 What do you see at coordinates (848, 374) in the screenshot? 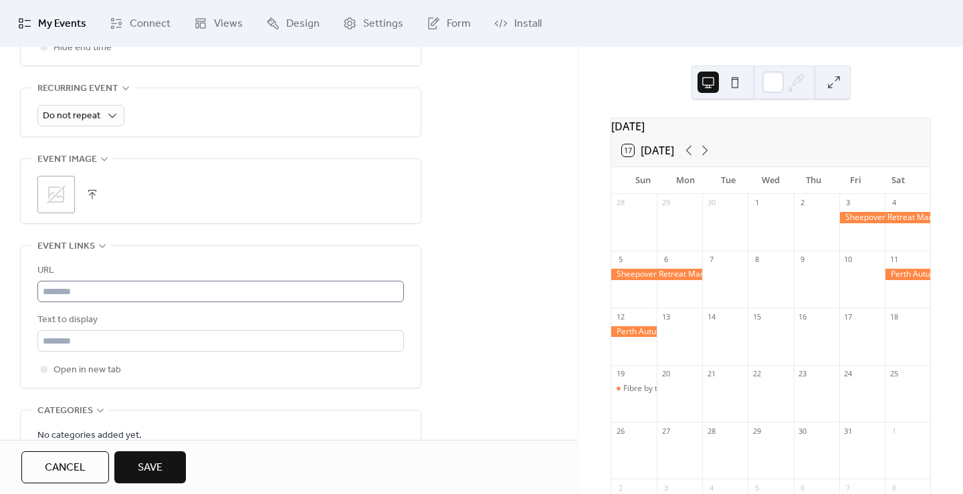
I see `div: 24` at bounding box center [848, 374].